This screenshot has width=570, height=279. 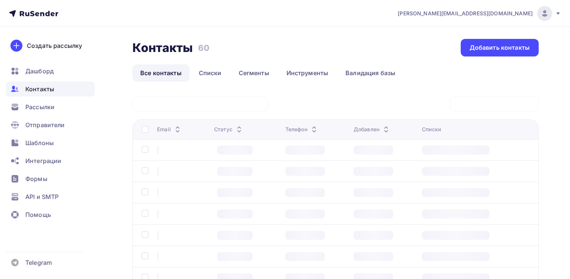 What do you see at coordinates (161, 73) in the screenshot?
I see `a: Все контакты` at bounding box center [161, 73].